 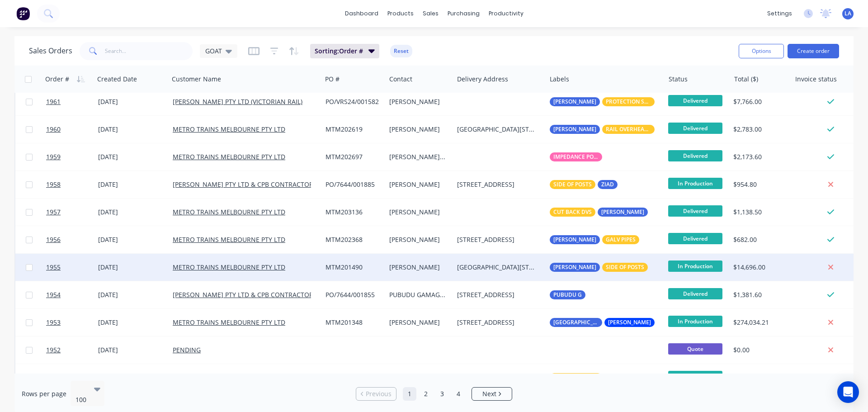 I want to click on button: Reset, so click(x=401, y=51).